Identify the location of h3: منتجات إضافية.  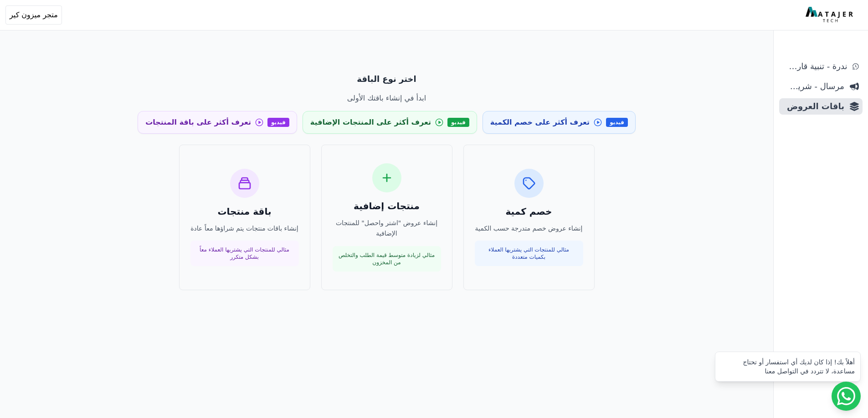
(387, 206).